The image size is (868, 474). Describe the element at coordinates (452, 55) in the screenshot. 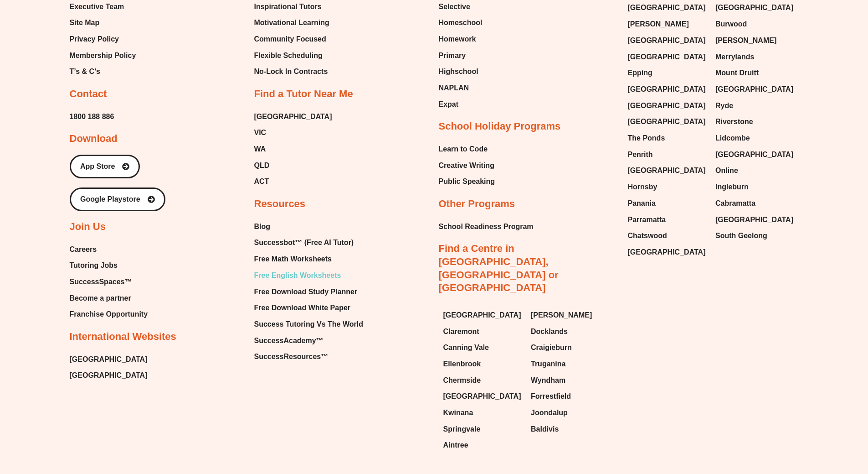

I see `span: Primary` at that location.